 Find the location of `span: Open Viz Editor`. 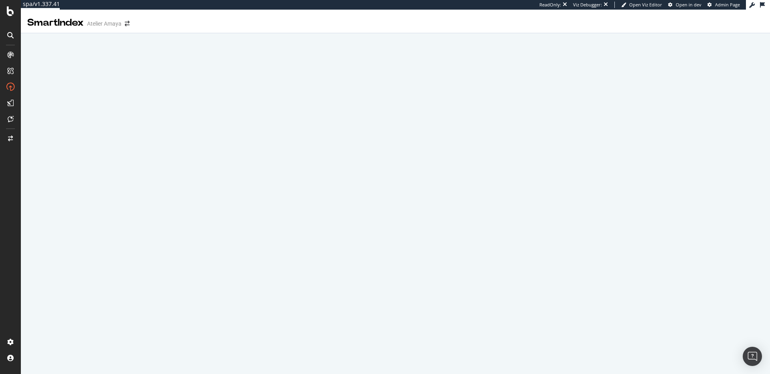

span: Open Viz Editor is located at coordinates (645, 4).